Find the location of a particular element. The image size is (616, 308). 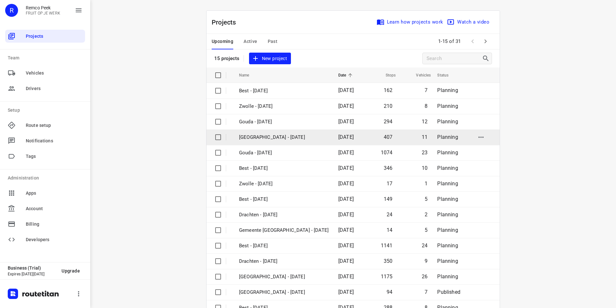

span: Status is located at coordinates (447, 75).